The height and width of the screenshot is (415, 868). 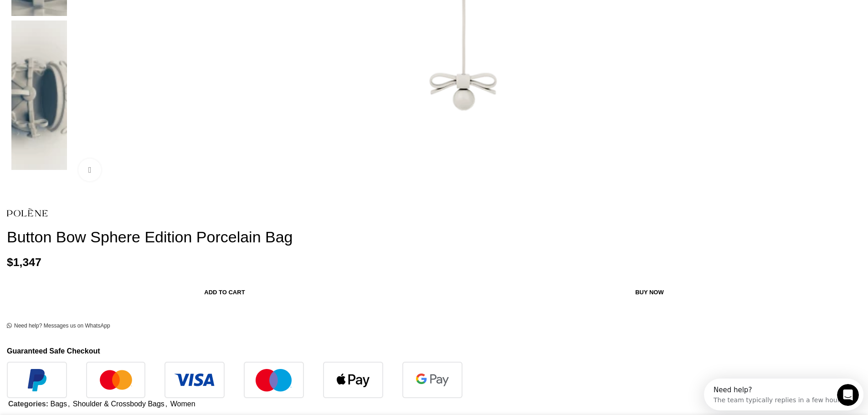 What do you see at coordinates (234, 380) in the screenshot?
I see `img: guaranteed-safe-checkout-bordered.j` at bounding box center [234, 380].